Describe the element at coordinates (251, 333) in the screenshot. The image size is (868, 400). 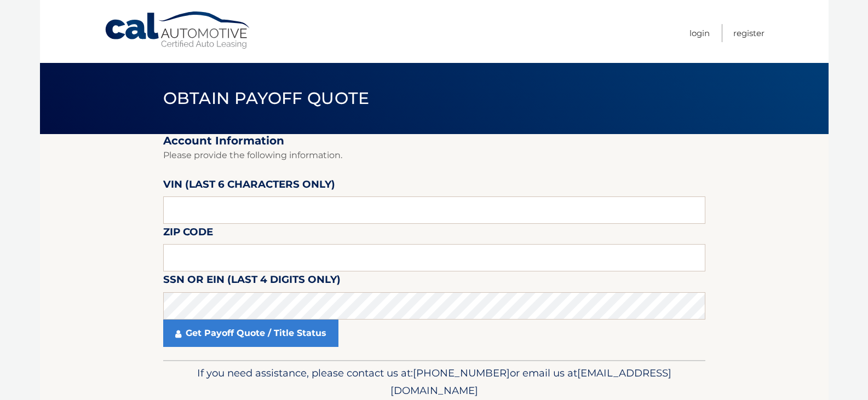
I see `a: Get Payoff Quote / Title Status` at that location.